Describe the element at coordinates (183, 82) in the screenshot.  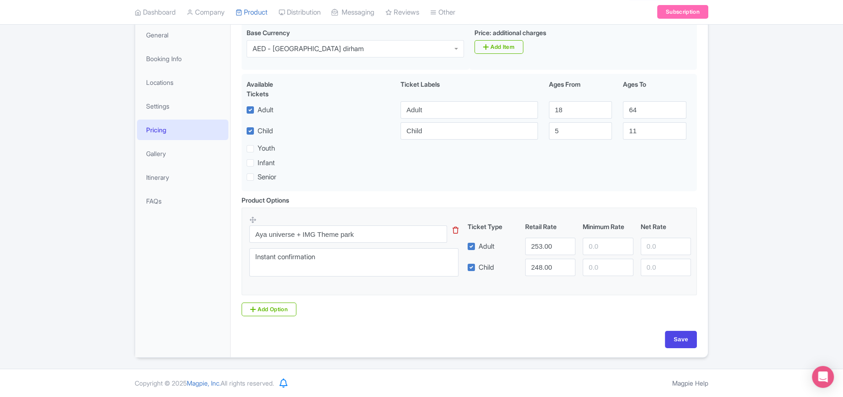
I see `a: Locations` at that location.